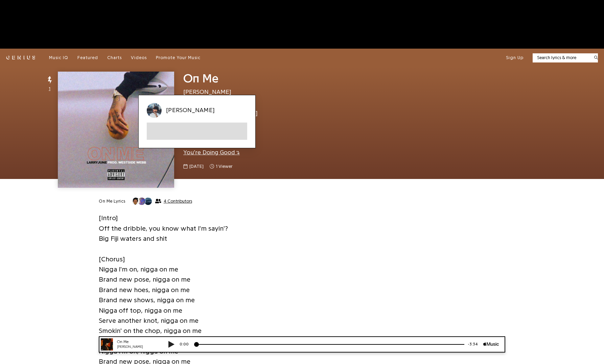 The image size is (604, 364). I want to click on div: On Me, so click(44, 5).